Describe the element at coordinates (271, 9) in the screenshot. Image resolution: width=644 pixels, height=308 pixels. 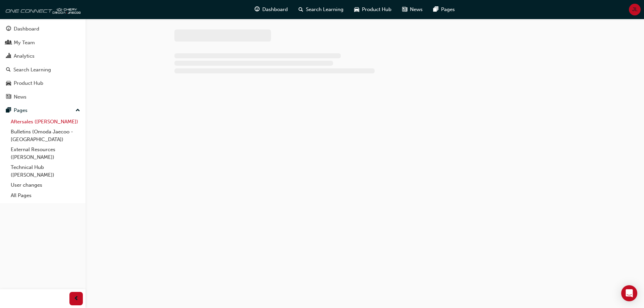
I see `a: guage-iconDashboard` at that location.